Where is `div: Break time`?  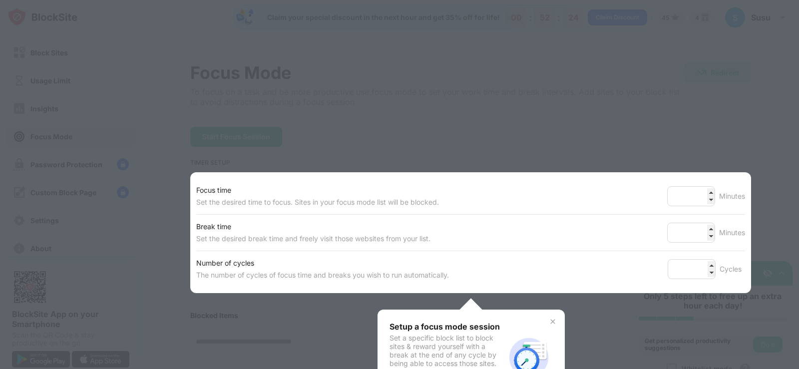 div: Break time is located at coordinates (313, 227).